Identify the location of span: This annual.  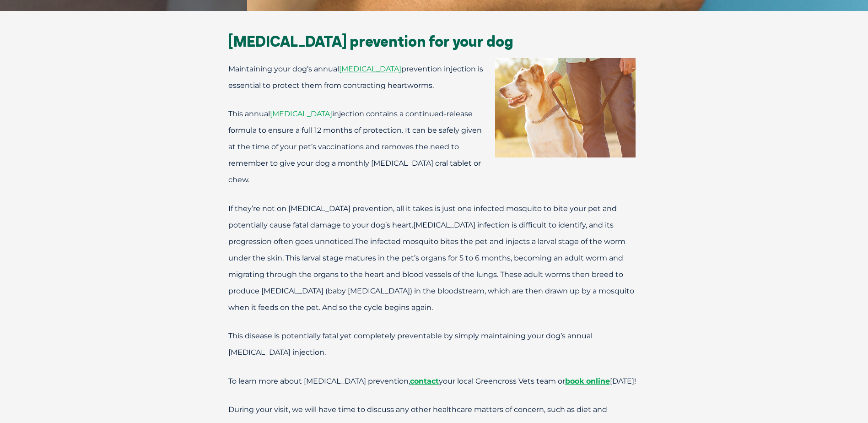
(249, 114).